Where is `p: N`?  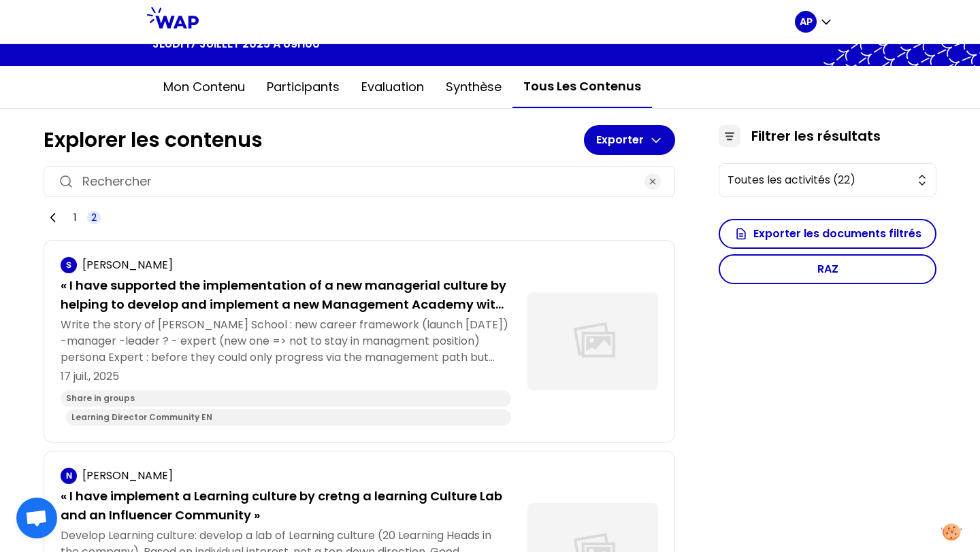
p: N is located at coordinates (69, 476).